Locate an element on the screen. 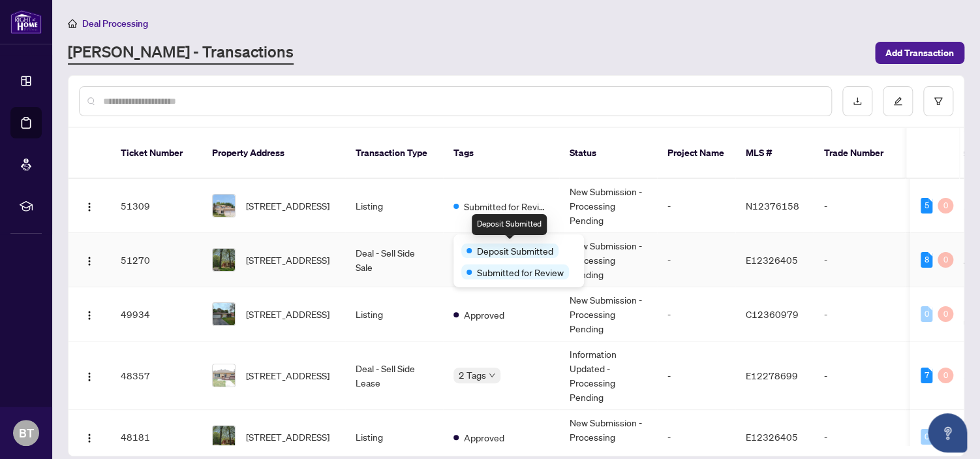 Image resolution: width=980 pixels, height=459 pixels. button: filter is located at coordinates (938, 101).